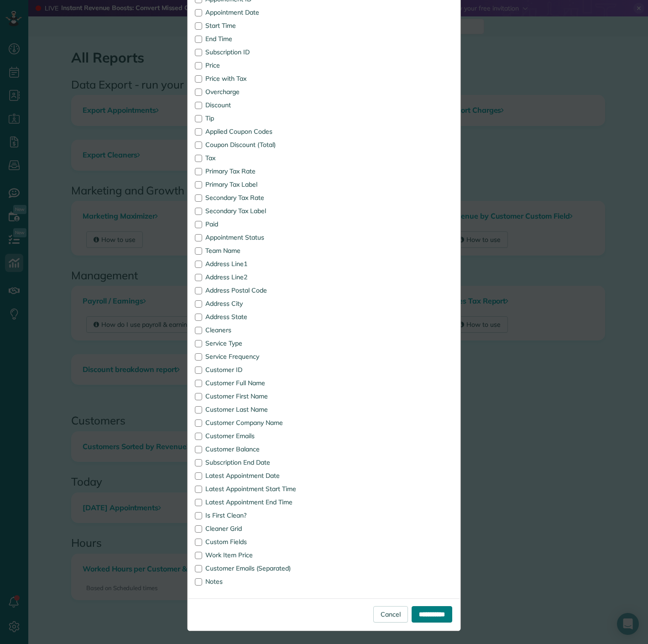  What do you see at coordinates (256, 25) in the screenshot?
I see `label: Start Time` at bounding box center [256, 25].